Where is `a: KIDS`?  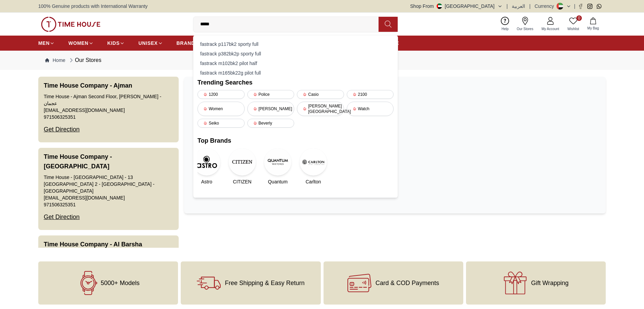
a: KIDS is located at coordinates (116, 43).